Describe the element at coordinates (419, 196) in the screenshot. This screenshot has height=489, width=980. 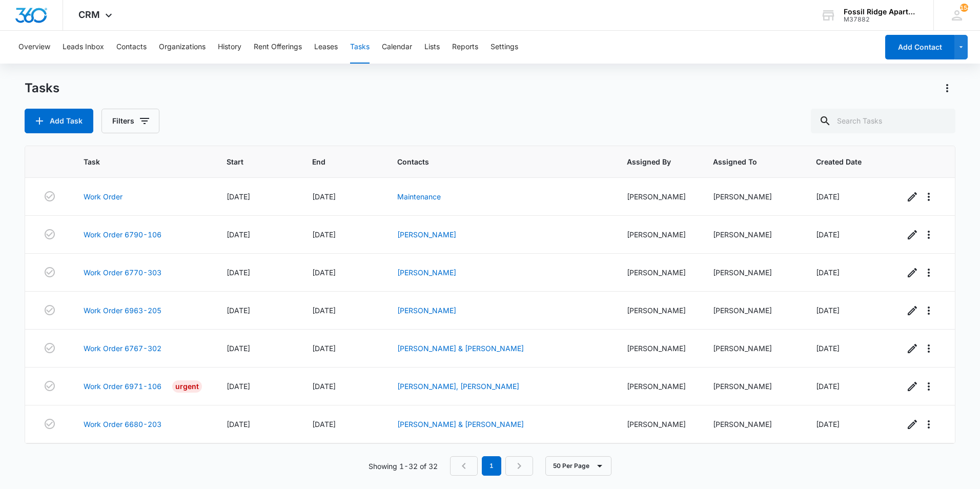
I see `a: Maintenance` at that location.